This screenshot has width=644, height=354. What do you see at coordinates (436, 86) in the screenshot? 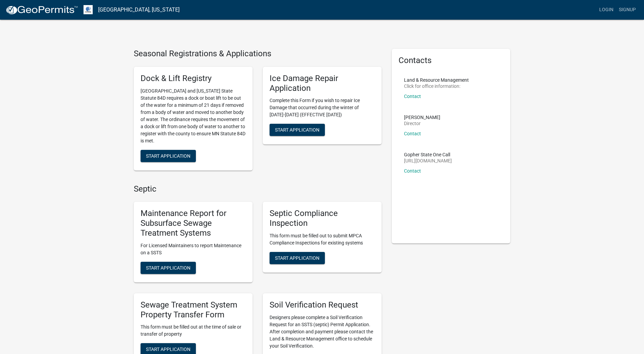
I see `p: Click for office information:` at bounding box center [436, 86].